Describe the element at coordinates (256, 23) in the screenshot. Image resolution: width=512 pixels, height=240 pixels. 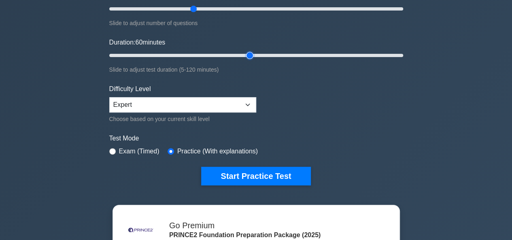
I see `div: Slide to adjust number of questions` at that location.